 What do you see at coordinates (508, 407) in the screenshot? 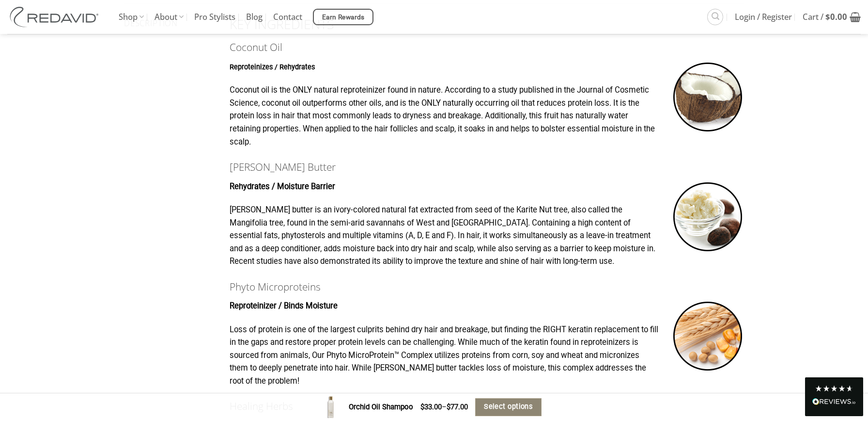
I see `button: Select options` at bounding box center [508, 407].